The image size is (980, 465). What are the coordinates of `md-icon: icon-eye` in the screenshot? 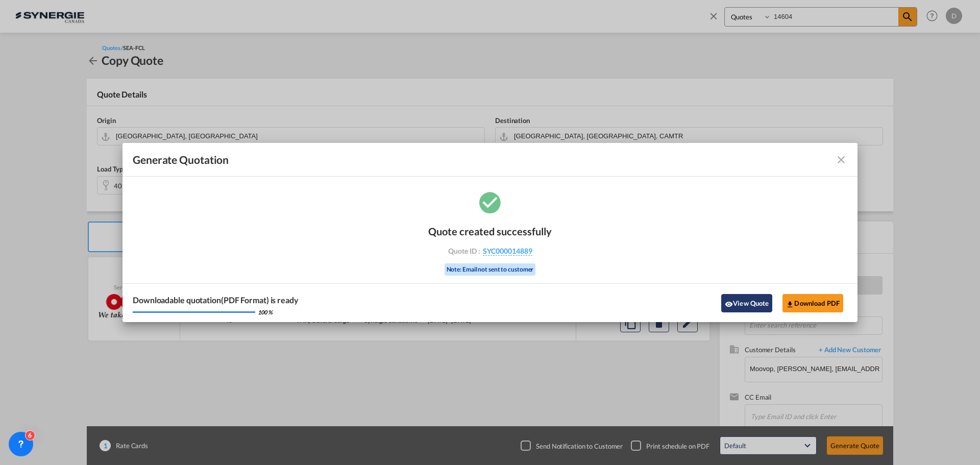 It's located at (729, 304).